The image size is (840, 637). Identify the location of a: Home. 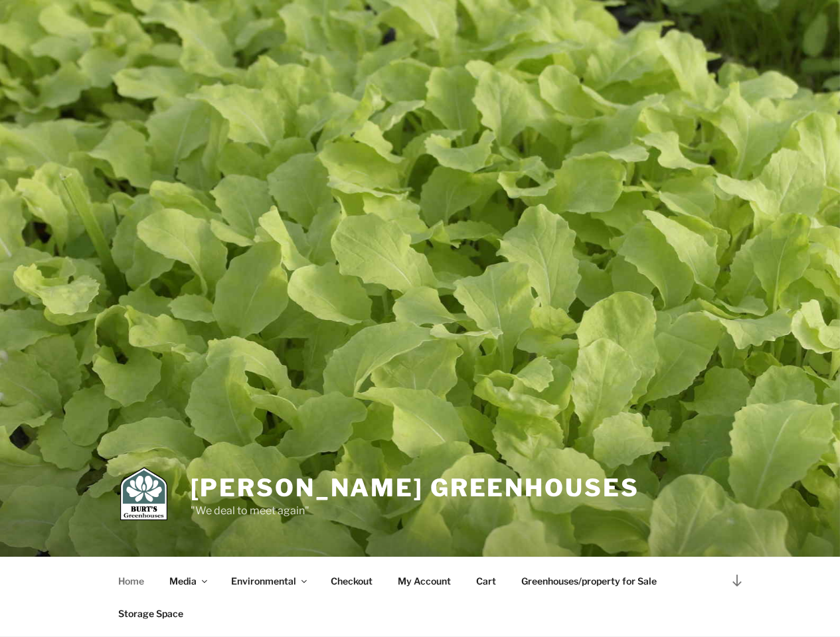
(132, 580).